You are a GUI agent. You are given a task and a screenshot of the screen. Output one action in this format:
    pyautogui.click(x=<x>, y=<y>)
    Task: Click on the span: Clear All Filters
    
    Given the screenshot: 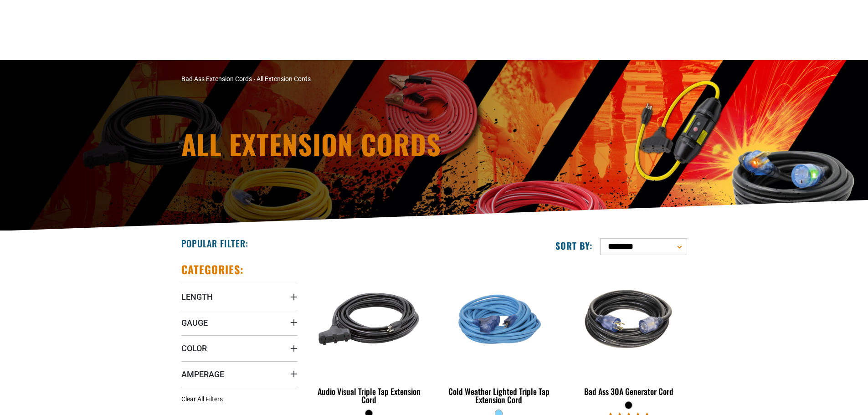 What is the action you would take?
    pyautogui.click(x=201, y=399)
    